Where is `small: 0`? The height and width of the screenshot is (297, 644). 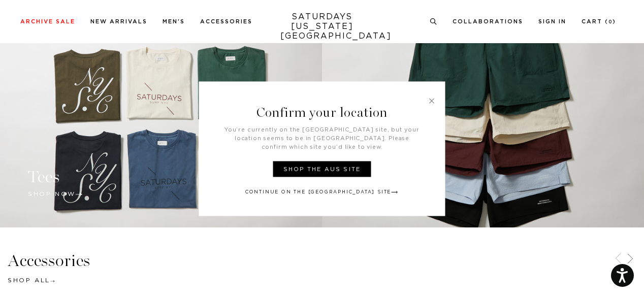 small: 0 is located at coordinates (610, 22).